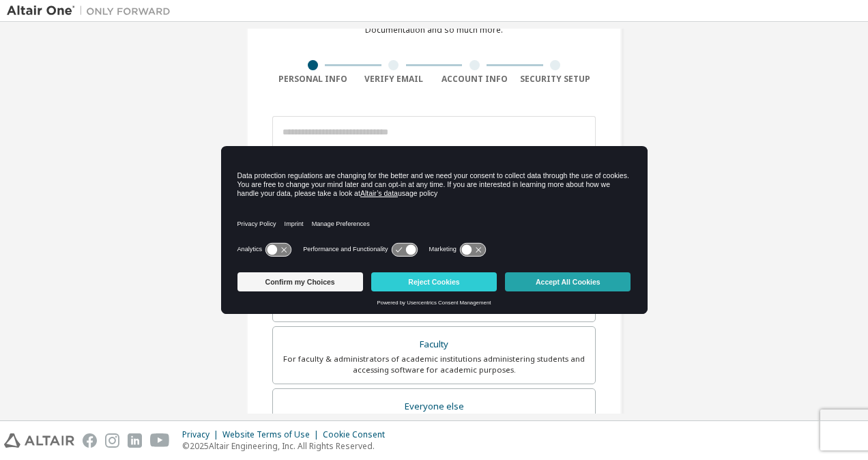 Image resolution: width=868 pixels, height=460 pixels. I want to click on div: Personal Info, so click(313, 79).